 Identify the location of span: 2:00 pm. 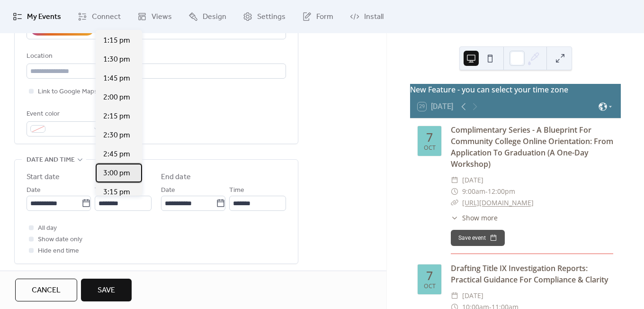
(116, 98).